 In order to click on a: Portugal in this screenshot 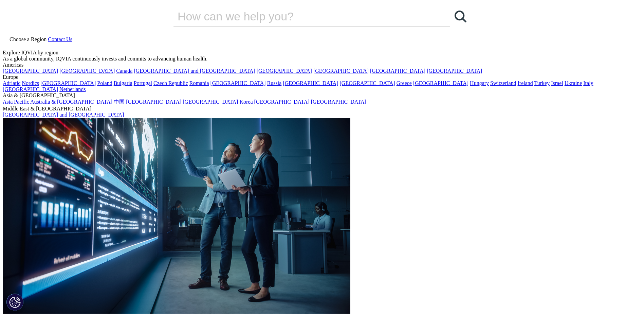, I will do `click(143, 83)`.